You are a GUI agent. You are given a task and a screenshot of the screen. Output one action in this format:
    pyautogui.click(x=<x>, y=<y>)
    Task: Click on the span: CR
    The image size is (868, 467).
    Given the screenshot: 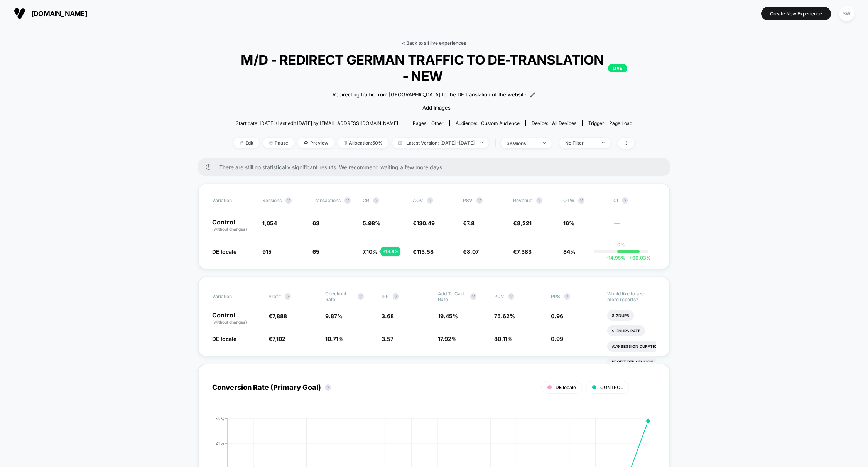 What is the action you would take?
    pyautogui.click(x=366, y=200)
    